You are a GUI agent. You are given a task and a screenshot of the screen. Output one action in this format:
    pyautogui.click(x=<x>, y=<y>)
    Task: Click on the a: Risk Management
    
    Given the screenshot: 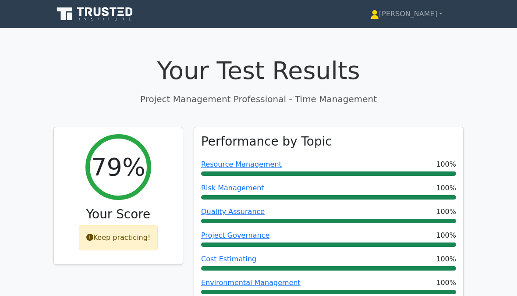 What is the action you would take?
    pyautogui.click(x=233, y=188)
    